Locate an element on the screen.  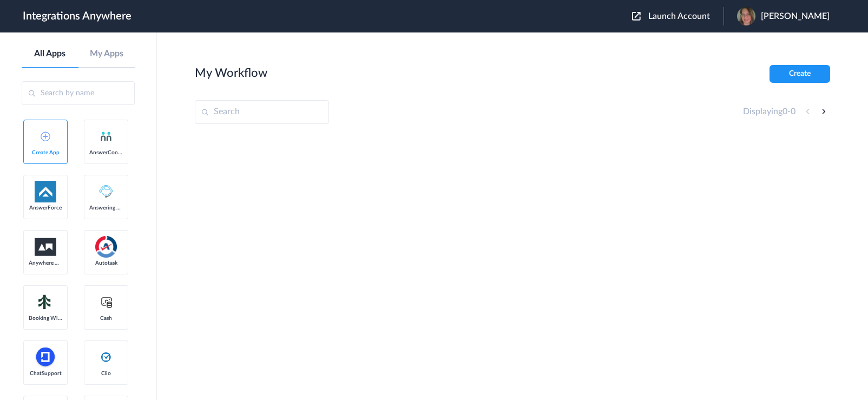
img: Setmore_Logo.svg is located at coordinates (45, 302).